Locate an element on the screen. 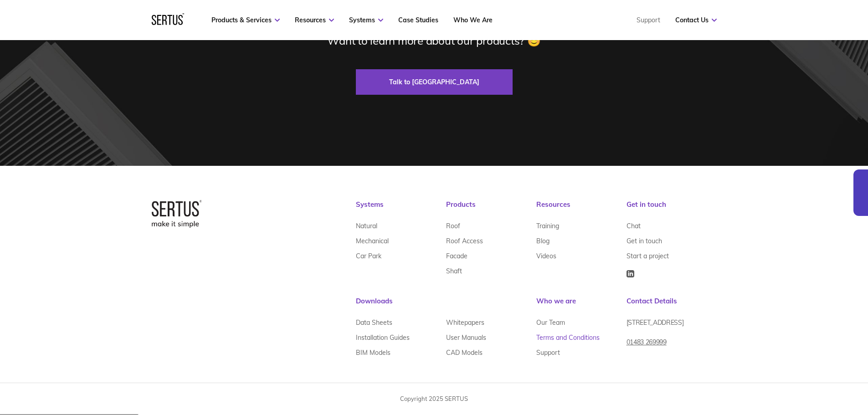 This screenshot has height=415, width=868. a: Case Studies is located at coordinates (418, 20).